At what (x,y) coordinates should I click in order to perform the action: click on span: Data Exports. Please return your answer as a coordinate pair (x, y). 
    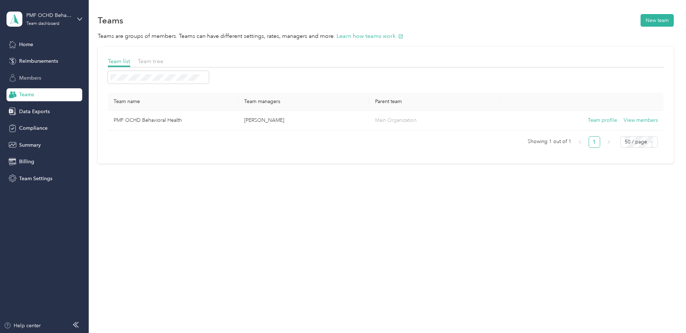
    Looking at the image, I should click on (34, 112).